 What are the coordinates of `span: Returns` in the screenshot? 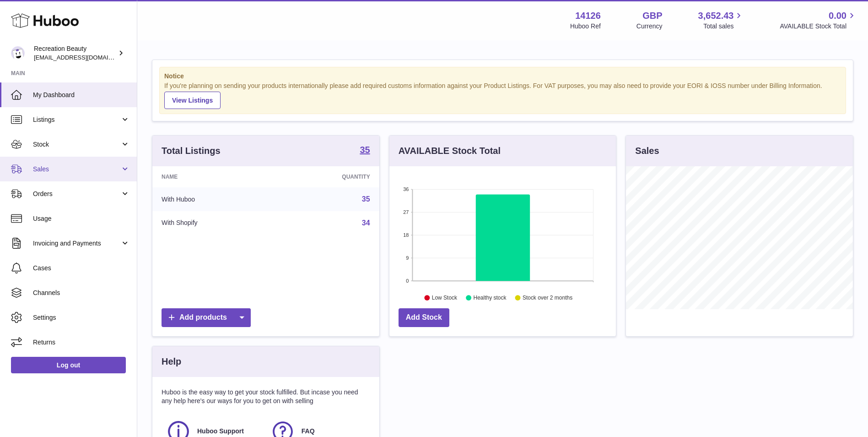 It's located at (81, 342).